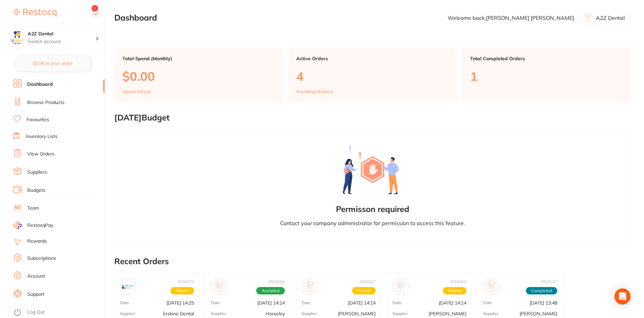 This screenshot has height=318, width=644. What do you see at coordinates (37, 172) in the screenshot?
I see `a: Suppliers` at bounding box center [37, 172].